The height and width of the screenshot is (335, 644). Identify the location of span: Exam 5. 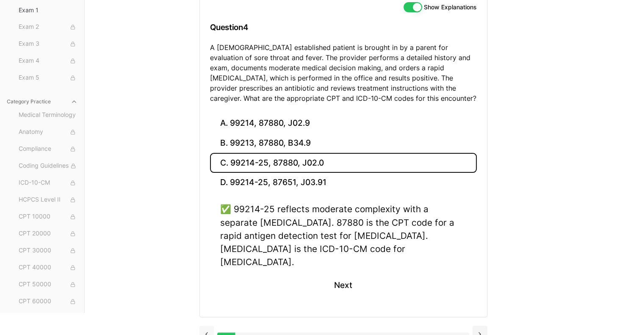
(48, 78).